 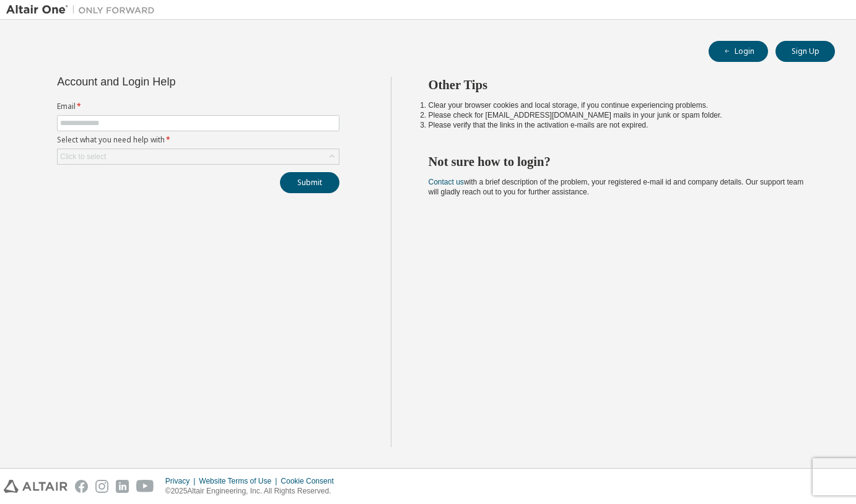 I want to click on span: with a brief description of the problem, your registered e-mail id and company details. Our suppo..., so click(x=616, y=187).